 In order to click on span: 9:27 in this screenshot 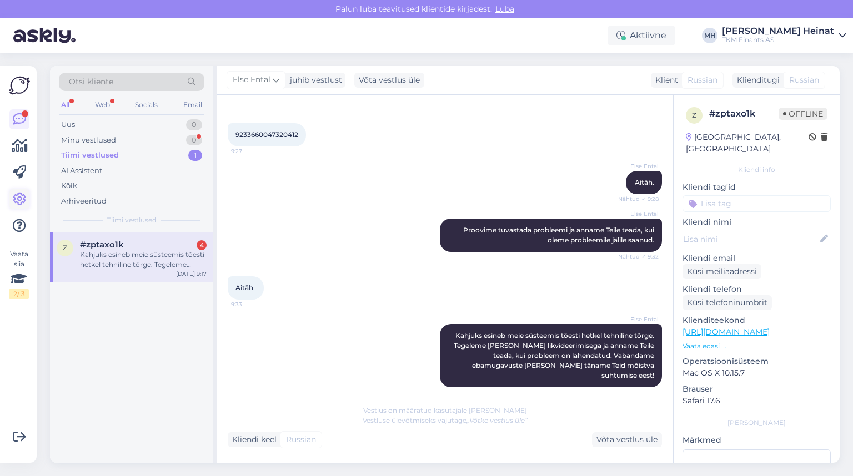, I will do `click(251, 151)`.